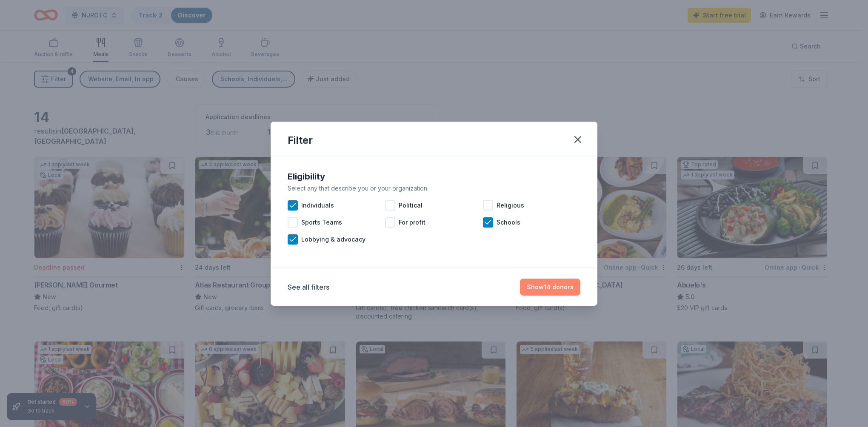 Image resolution: width=868 pixels, height=427 pixels. I want to click on button: See all filters, so click(309, 287).